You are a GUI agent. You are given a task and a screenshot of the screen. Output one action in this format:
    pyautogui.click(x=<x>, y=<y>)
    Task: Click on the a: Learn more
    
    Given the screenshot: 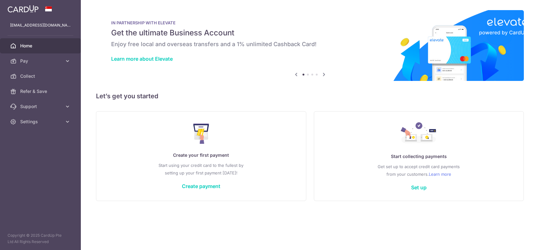 What is the action you would take?
    pyautogui.click(x=440, y=174)
    